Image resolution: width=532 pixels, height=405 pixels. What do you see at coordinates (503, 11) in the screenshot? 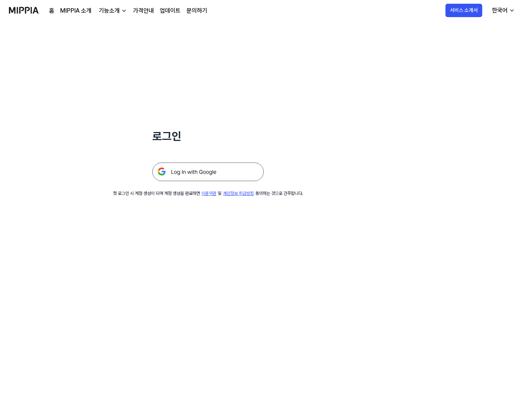
I see `button: 한국어` at bounding box center [503, 11].